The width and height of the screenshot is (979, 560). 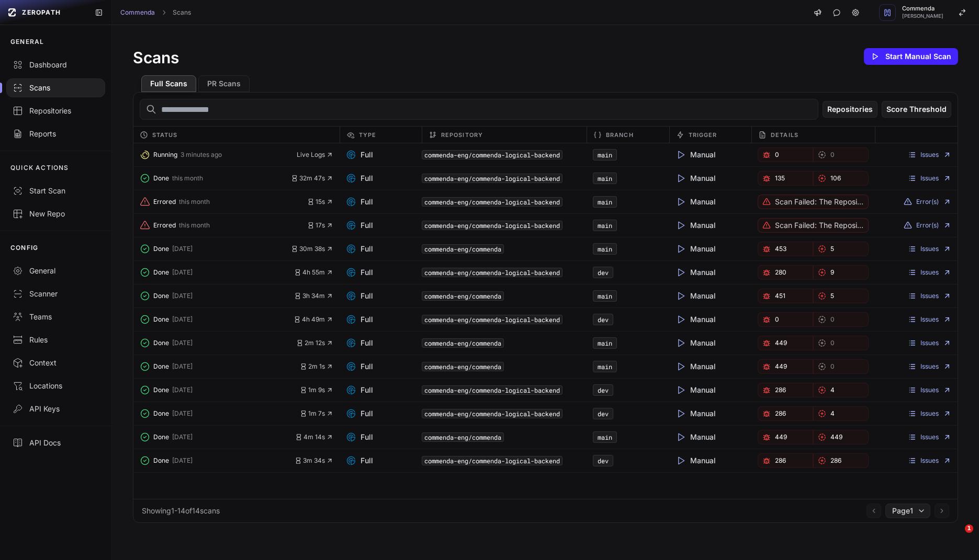 I want to click on div: Showing 1 - 14 of 14 scans, so click(x=180, y=511).